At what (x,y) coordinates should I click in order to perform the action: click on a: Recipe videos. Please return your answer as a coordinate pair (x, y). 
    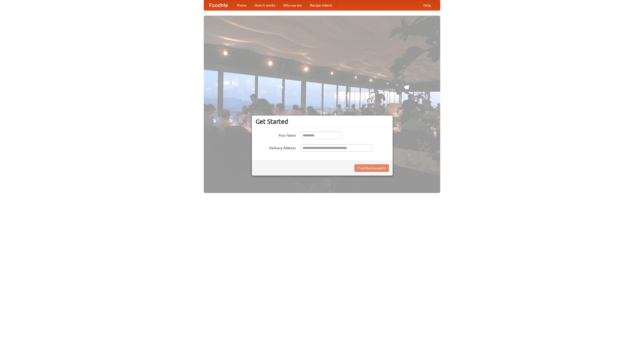
    Looking at the image, I should click on (321, 5).